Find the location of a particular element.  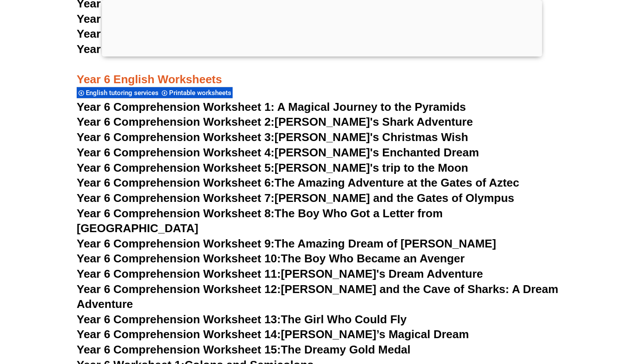

div: Chat Widget is located at coordinates (568, 315).